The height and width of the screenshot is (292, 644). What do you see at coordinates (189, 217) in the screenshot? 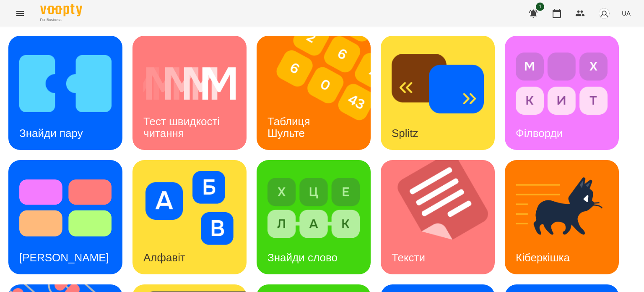
I see `a: АлфавітАлфавіт` at bounding box center [189, 217].